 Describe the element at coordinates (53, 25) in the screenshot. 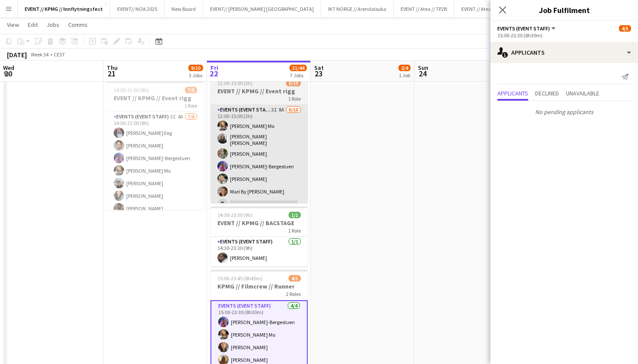

I see `a: Jobs` at that location.